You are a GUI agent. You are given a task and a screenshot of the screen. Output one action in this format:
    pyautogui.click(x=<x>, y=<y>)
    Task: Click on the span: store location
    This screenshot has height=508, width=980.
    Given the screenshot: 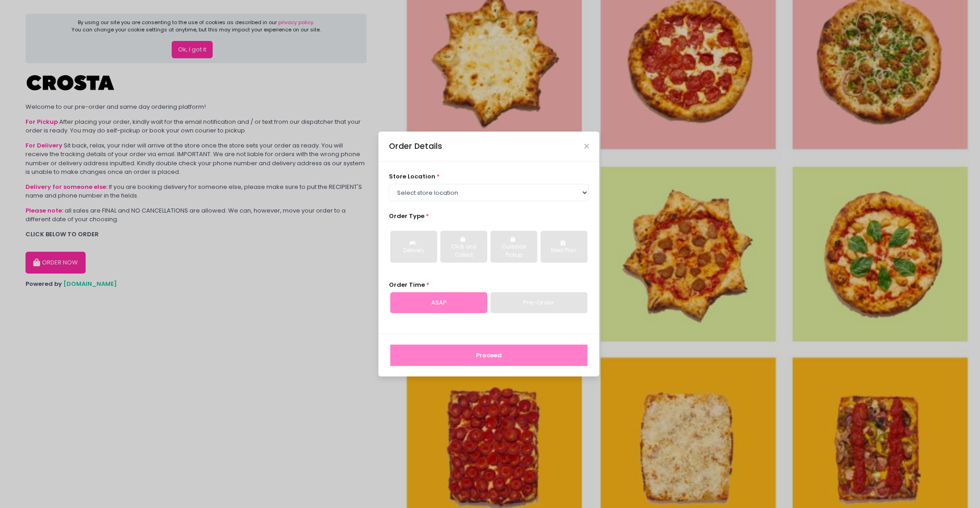 What is the action you would take?
    pyautogui.click(x=412, y=176)
    